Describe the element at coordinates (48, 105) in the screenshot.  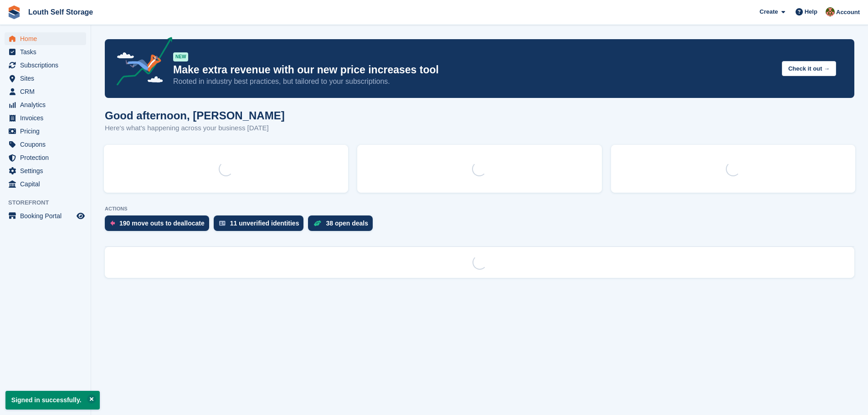
I see `span: Analytics` at that location.